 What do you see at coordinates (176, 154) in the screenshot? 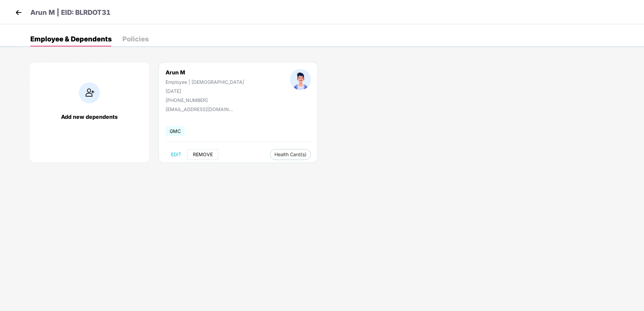
I see `span: EDIT` at bounding box center [176, 154].